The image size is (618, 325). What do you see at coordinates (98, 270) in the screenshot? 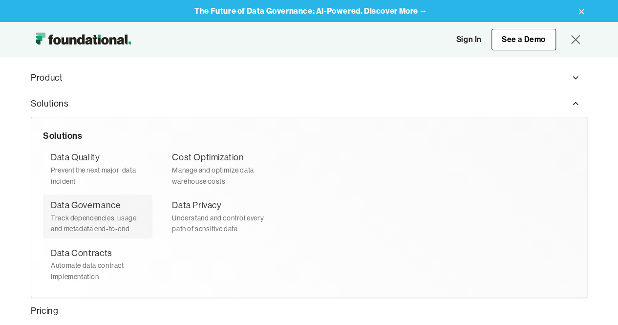
I see `div: Automate data contract implementation` at bounding box center [98, 270].